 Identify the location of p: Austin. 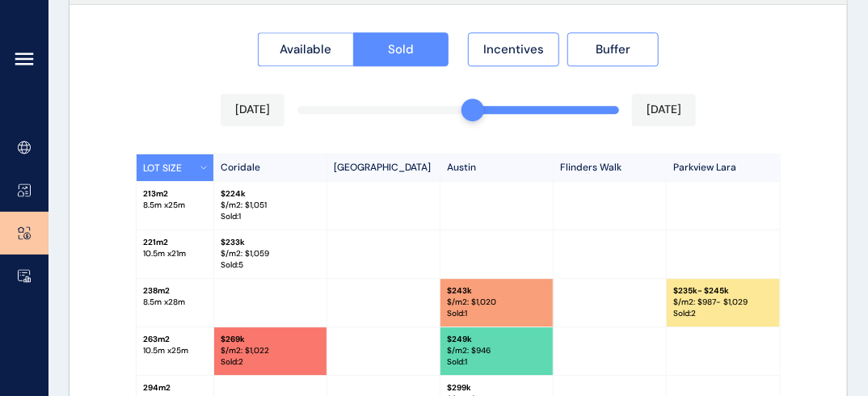
(497, 167).